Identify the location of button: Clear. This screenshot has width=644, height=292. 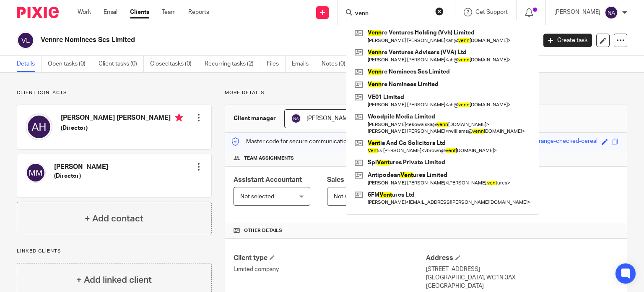
(439, 11).